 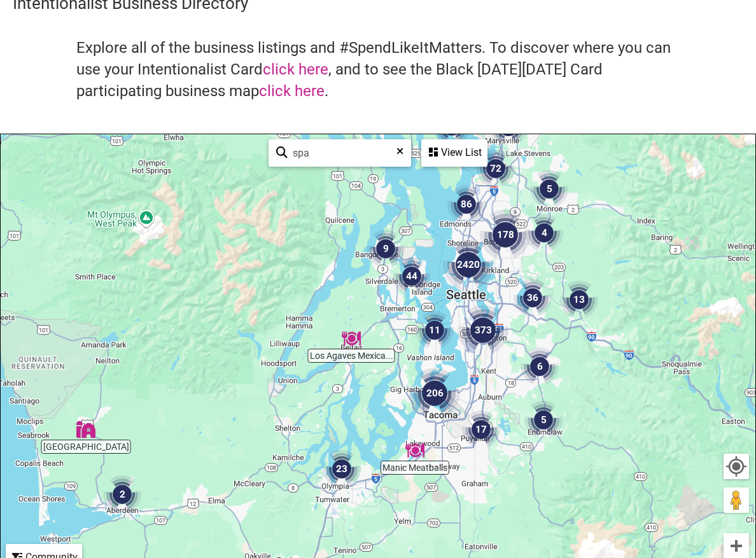 I want to click on div: 86, so click(x=467, y=204).